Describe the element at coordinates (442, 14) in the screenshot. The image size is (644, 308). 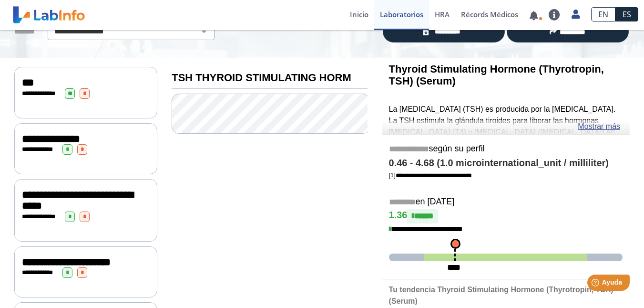
I see `span: HRA` at that location.